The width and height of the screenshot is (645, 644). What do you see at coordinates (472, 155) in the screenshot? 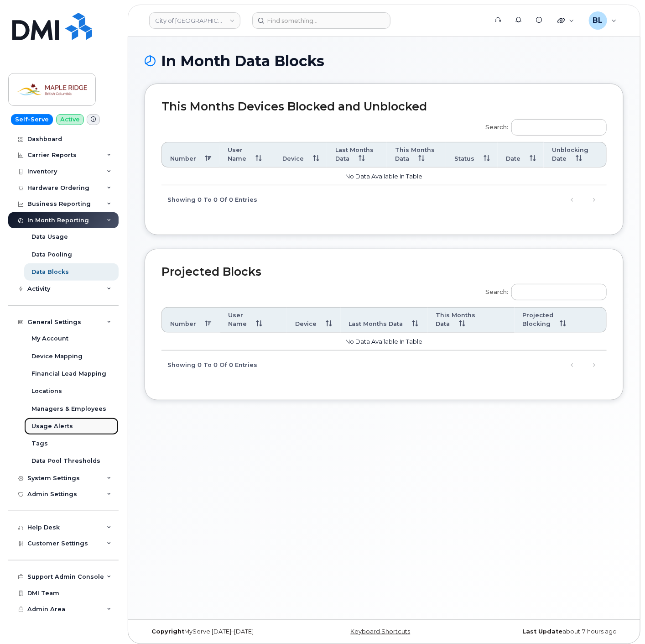
I see `th: Status: activate to sort column ascending` at bounding box center [472, 155].